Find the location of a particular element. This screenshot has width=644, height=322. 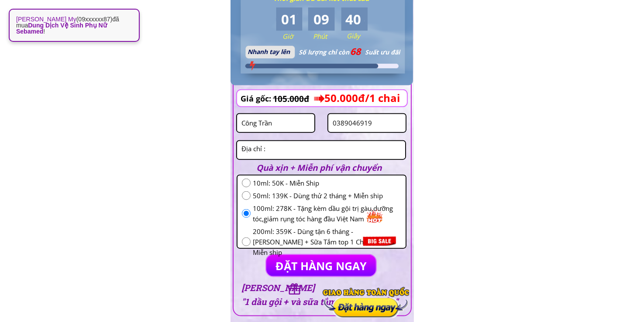

p: ( ) đã mua ! is located at coordinates (74, 25).